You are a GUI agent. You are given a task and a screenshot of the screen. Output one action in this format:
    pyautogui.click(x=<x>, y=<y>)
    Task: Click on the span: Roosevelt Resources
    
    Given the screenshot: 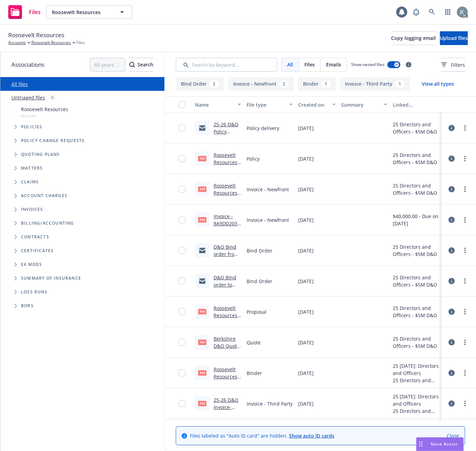 What is the action you would take?
    pyautogui.click(x=82, y=12)
    